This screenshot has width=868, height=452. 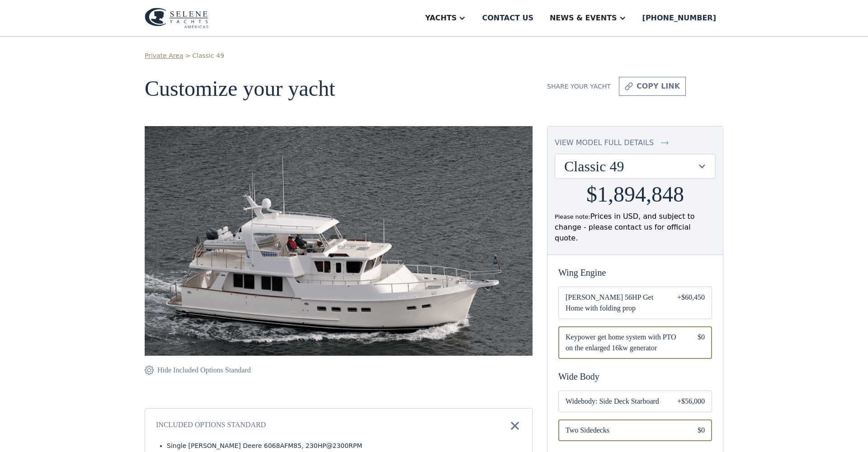 I want to click on div: Prices in USD, and subject to change - please contact us for official quote., so click(x=635, y=227).